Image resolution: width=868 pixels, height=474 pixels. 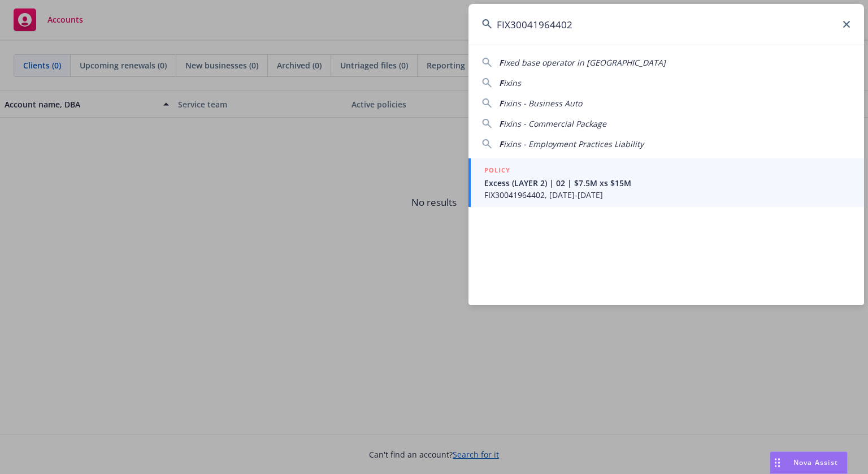 What do you see at coordinates (808, 462) in the screenshot?
I see `button: Nova Assist` at bounding box center [808, 462].